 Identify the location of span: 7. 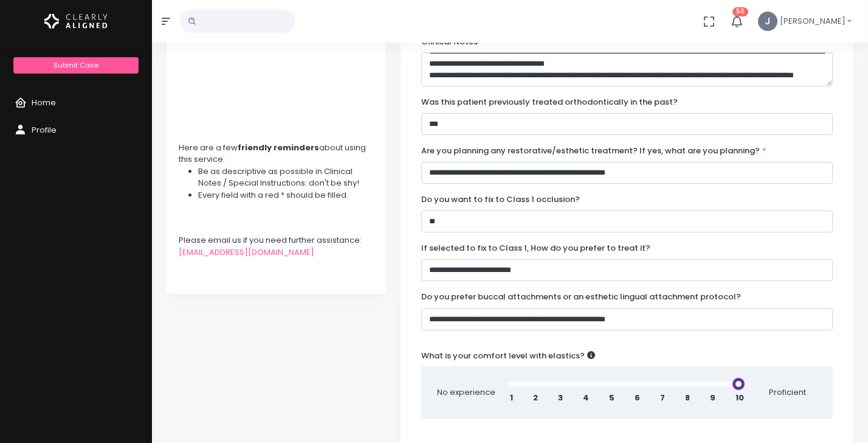
(663, 398).